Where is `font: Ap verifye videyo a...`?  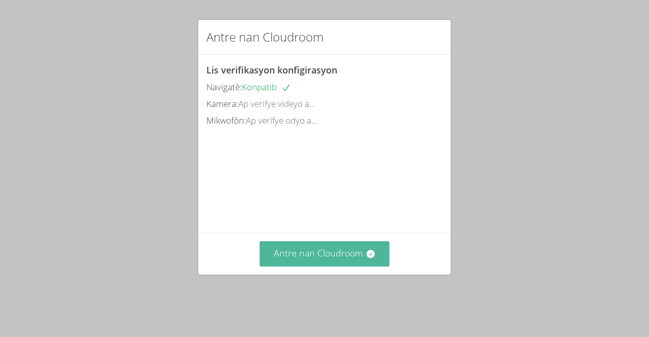 font: Ap verifye videyo a... is located at coordinates (277, 103).